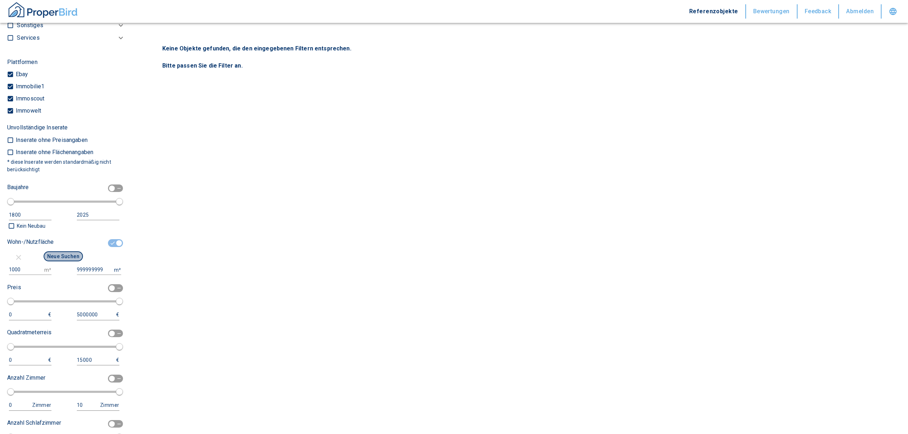  Describe the element at coordinates (34, 423) in the screenshot. I see `p: Anzahl Schlafzimmer` at that location.